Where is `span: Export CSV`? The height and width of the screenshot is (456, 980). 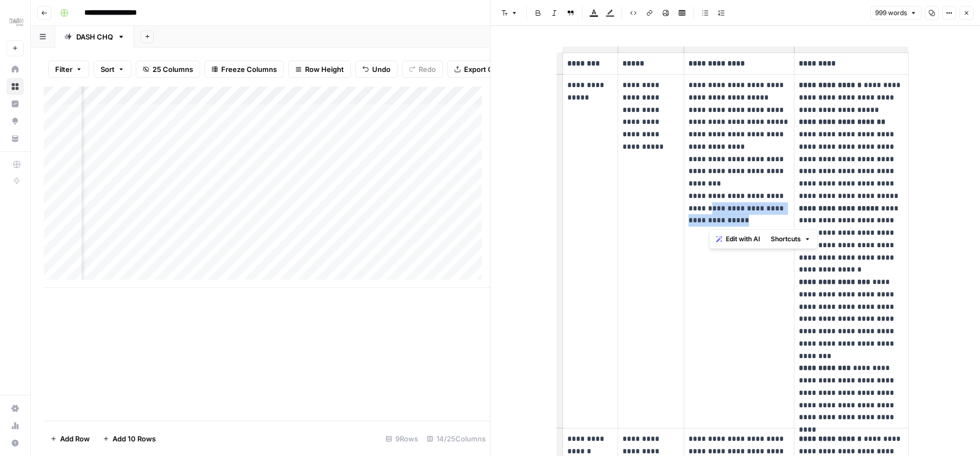 span: Export CSV is located at coordinates (483, 69).